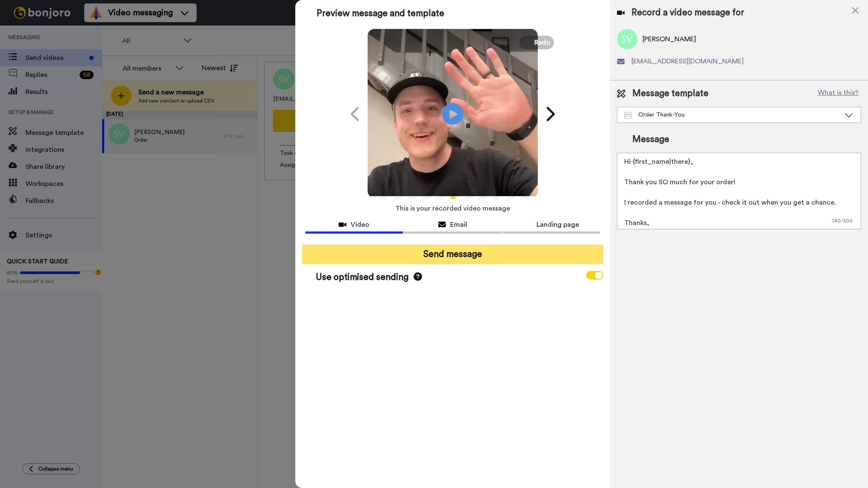  Describe the element at coordinates (628, 116) in the screenshot. I see `img: Message-temps.svg` at that location.